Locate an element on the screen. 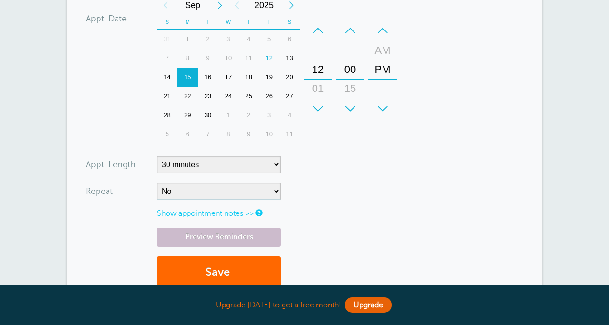  div: Saturday, September 27 is located at coordinates (289, 96).